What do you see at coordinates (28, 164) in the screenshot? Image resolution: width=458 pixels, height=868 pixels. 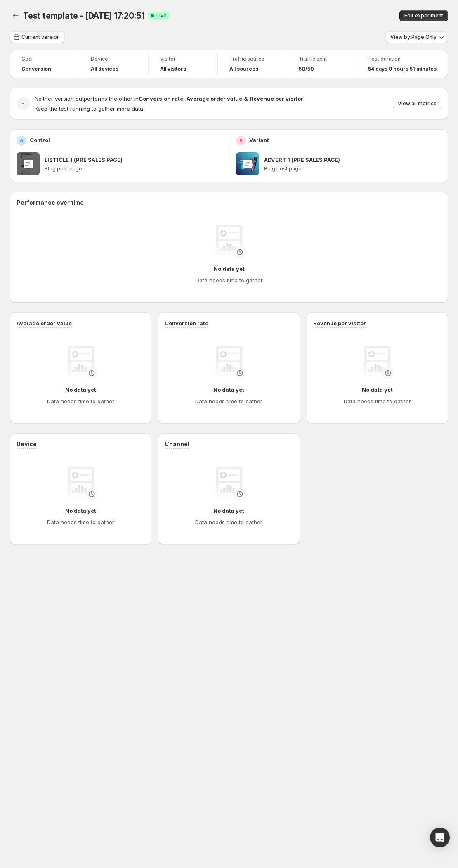 I see `img: LISTICLE 1 (PRE SALES PAGE)` at bounding box center [28, 164].